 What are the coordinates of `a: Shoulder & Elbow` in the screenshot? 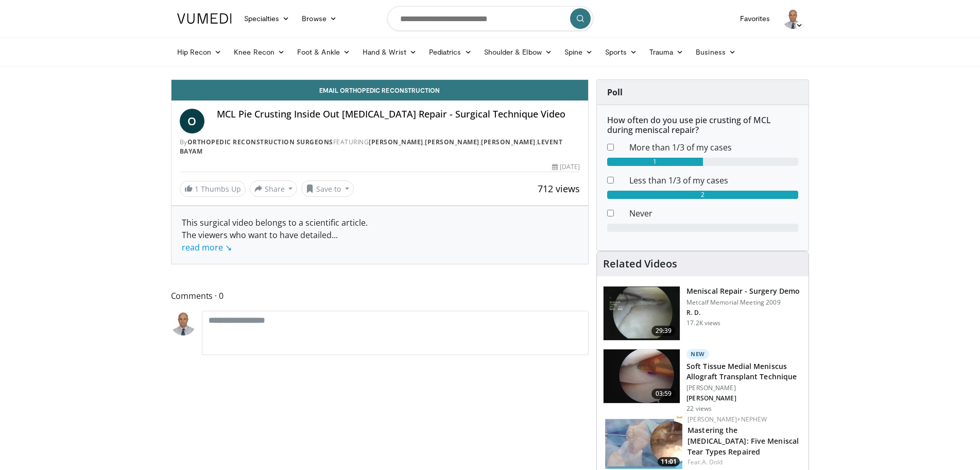 It's located at (518, 52).